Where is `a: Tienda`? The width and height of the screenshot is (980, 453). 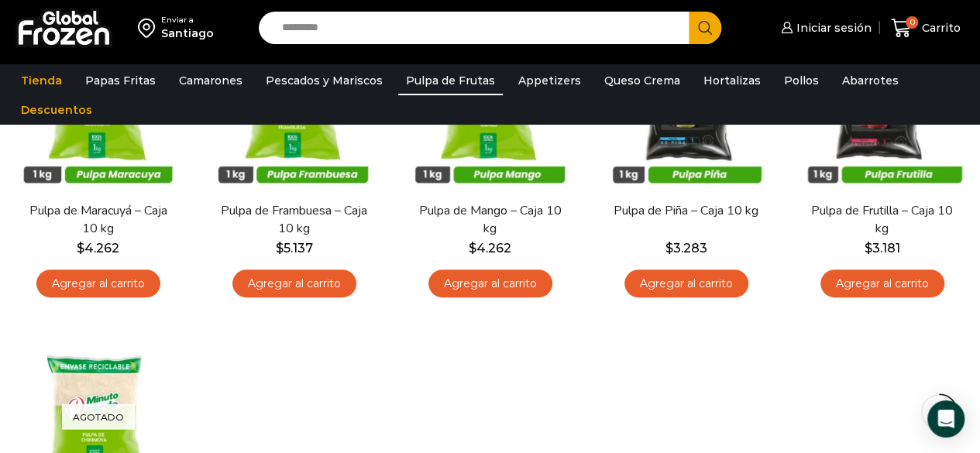 a: Tienda is located at coordinates (41, 81).